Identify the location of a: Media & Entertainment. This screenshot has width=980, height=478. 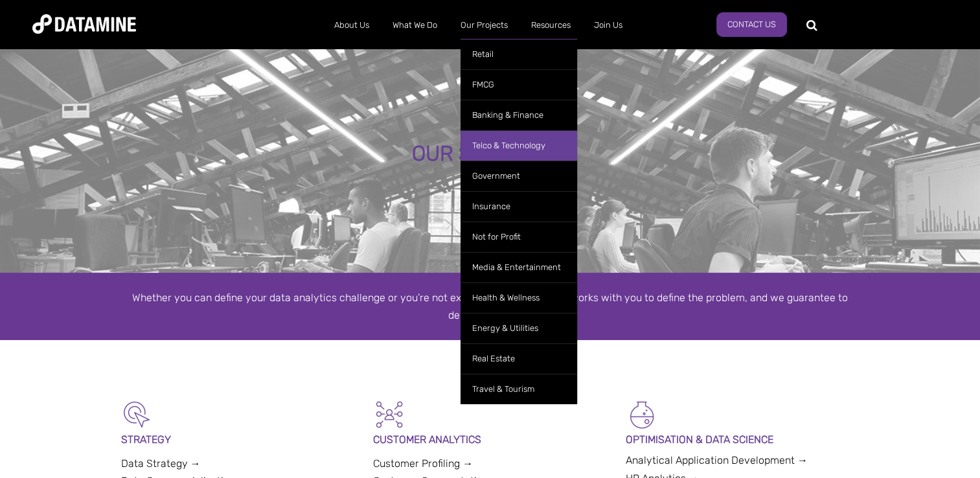
(519, 267).